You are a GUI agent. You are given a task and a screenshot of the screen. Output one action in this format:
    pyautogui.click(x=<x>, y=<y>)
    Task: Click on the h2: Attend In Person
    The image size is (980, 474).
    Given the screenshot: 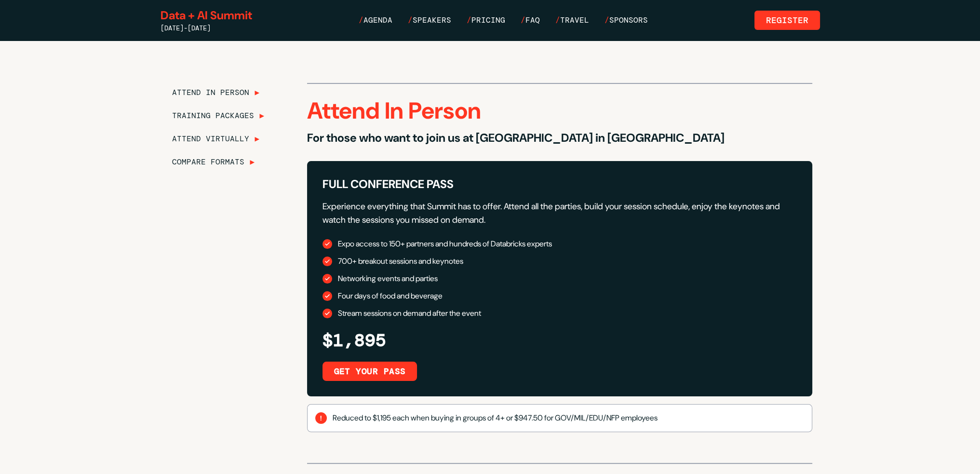 What is the action you would take?
    pyautogui.click(x=559, y=111)
    